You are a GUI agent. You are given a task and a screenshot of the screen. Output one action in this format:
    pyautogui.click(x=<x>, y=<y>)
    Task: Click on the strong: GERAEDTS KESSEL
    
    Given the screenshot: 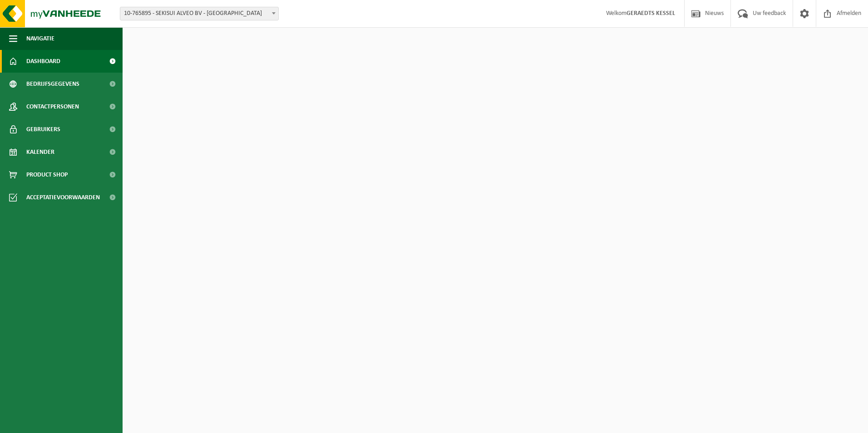 What is the action you would take?
    pyautogui.click(x=651, y=13)
    